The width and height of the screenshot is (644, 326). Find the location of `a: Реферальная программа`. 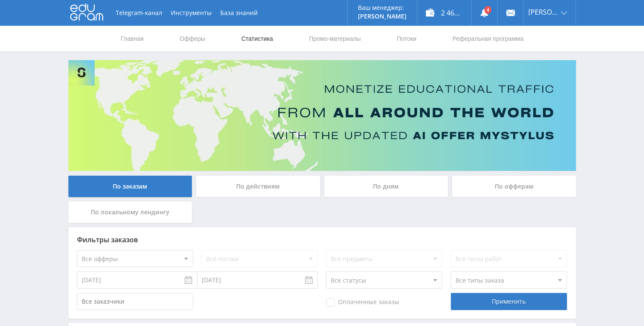

a: Реферальная программа is located at coordinates (488, 39).